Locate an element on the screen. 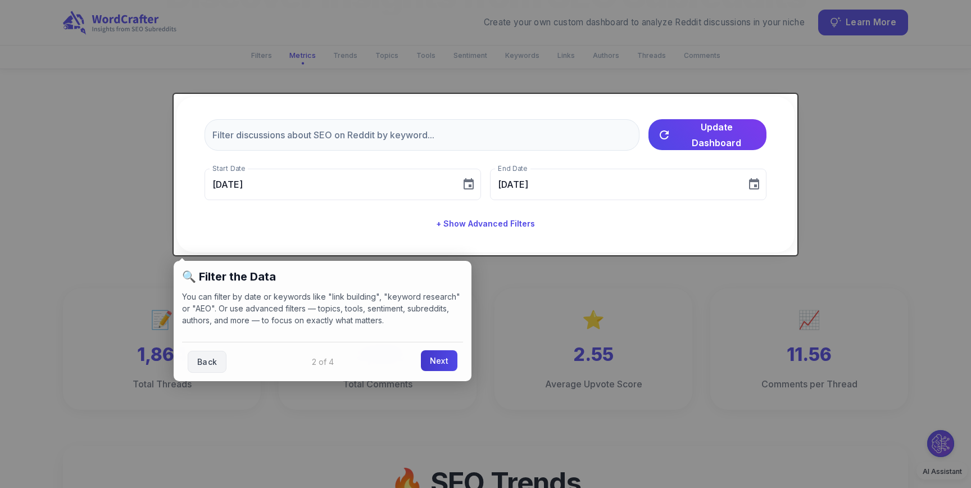 The height and width of the screenshot is (488, 971). a: Next is located at coordinates (439, 360).